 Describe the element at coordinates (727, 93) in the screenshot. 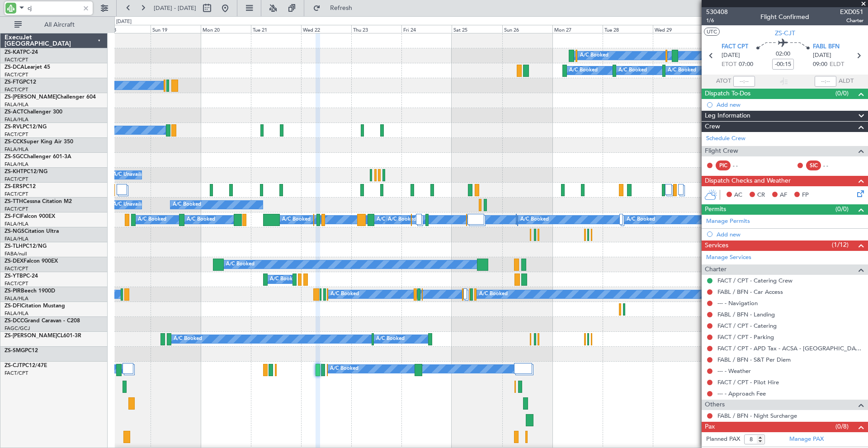

I see `span: Dispatch To-Dos` at that location.